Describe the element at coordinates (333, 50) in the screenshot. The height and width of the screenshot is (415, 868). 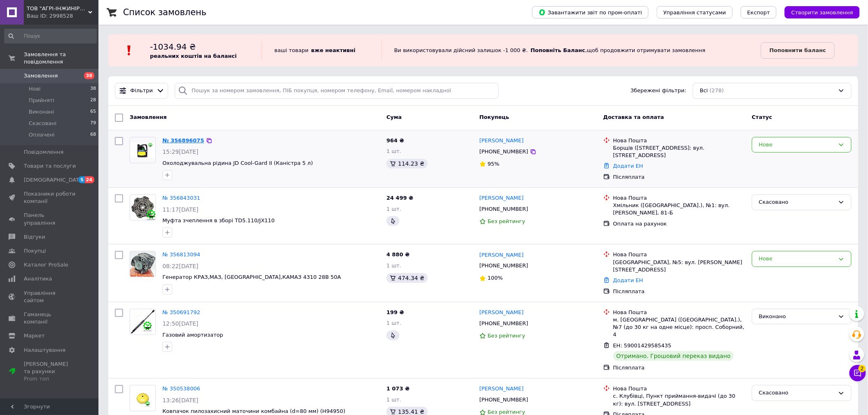
I see `b: вже неактивні` at that location.